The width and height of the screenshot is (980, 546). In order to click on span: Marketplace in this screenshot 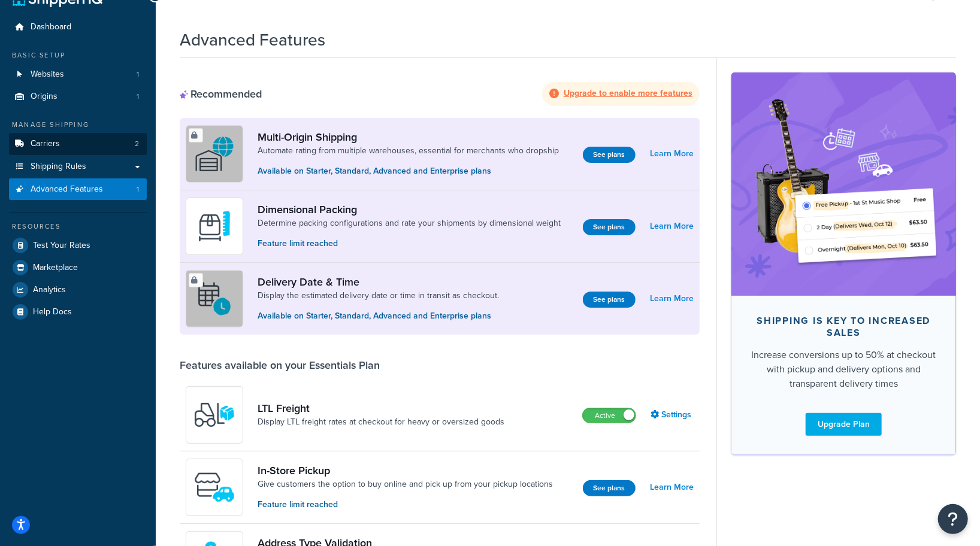, I will do `click(55, 267)`.